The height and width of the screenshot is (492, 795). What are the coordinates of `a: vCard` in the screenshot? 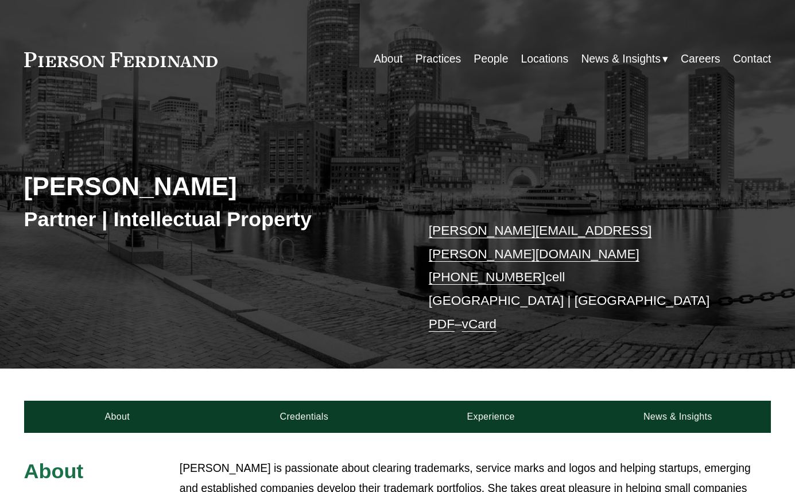 It's located at (479, 324).